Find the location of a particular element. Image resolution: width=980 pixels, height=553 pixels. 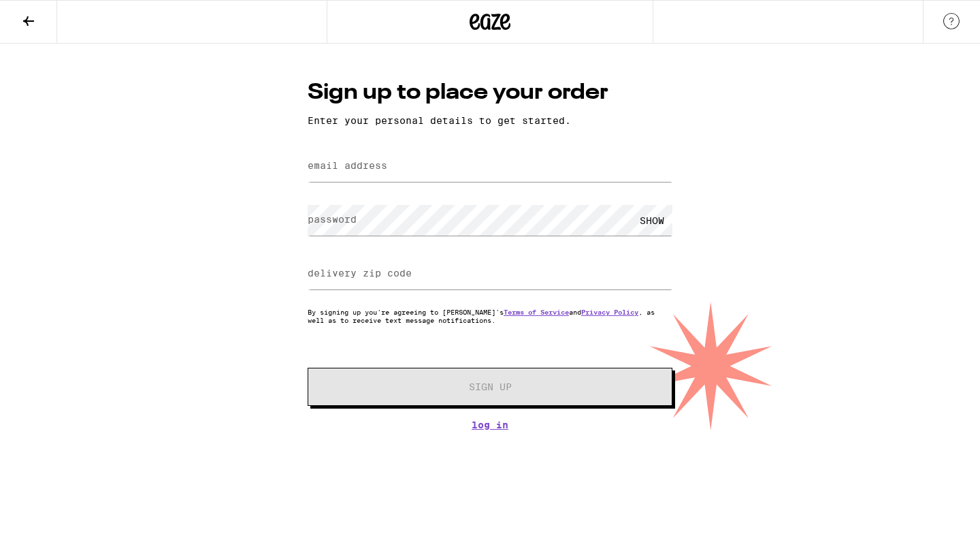

label: delivery zip code is located at coordinates (360, 273).